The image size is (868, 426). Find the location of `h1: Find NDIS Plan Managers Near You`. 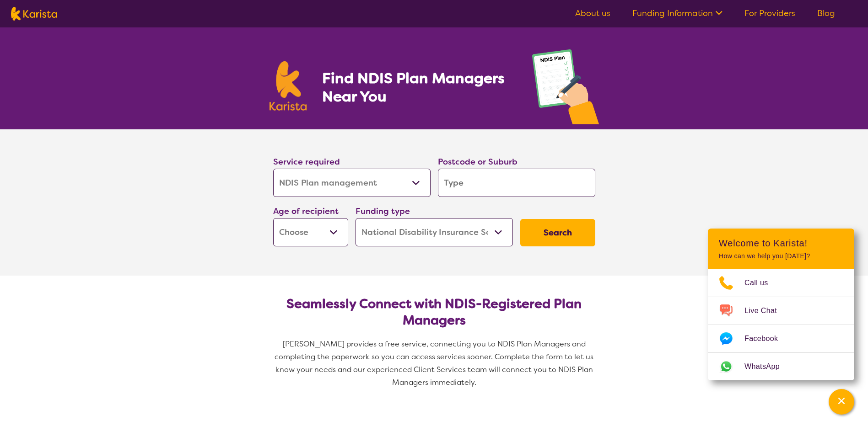

h1: Find NDIS Plan Managers Near You is located at coordinates (418, 87).